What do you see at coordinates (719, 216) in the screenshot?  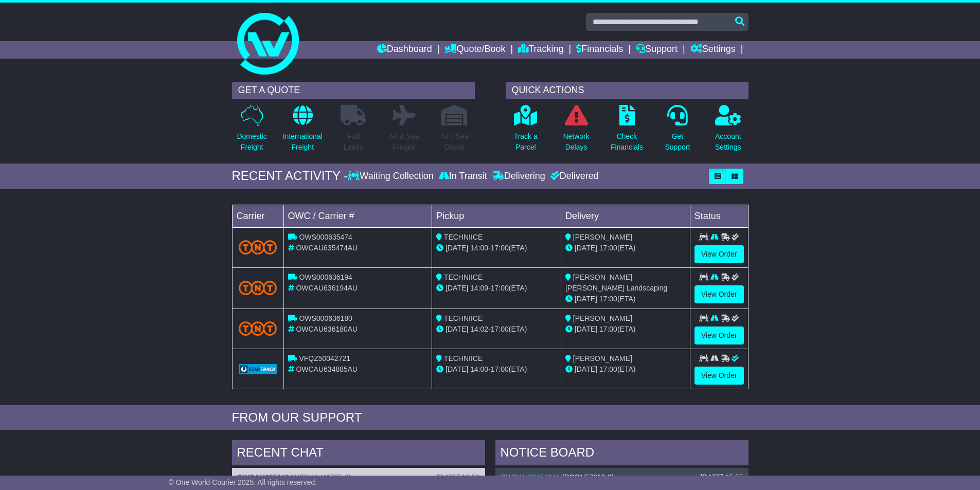 I see `td: Status` at bounding box center [719, 216].